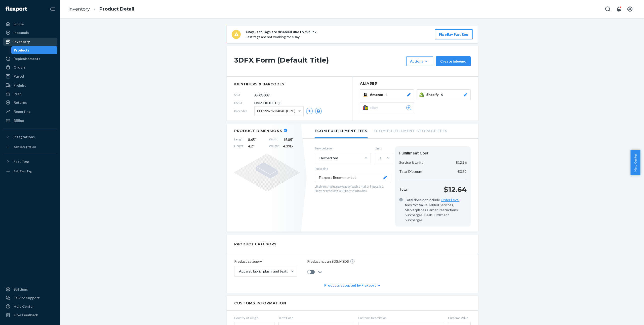 Image resolution: width=644 pixels, height=325 pixels. I want to click on div: Freight, so click(19, 86).